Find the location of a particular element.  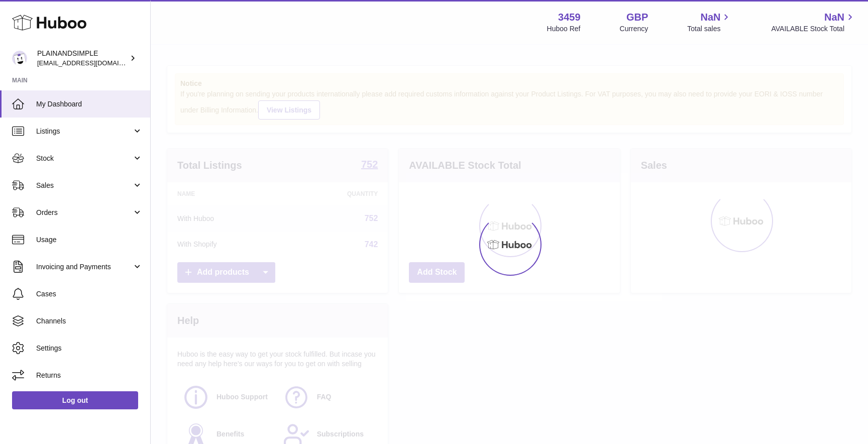

span: AVAILABLE Stock Total is located at coordinates (813, 28).